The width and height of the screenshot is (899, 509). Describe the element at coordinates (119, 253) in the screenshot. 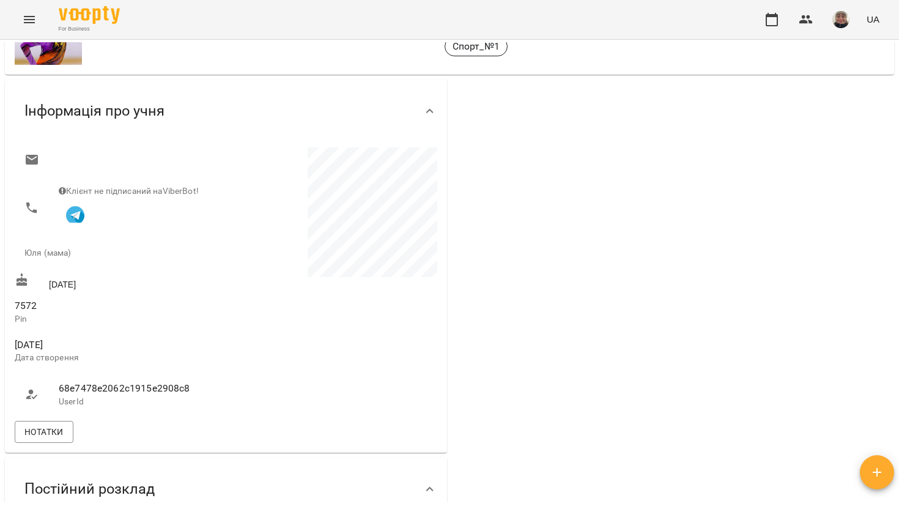

I see `p: Юля (мама)` at that location.